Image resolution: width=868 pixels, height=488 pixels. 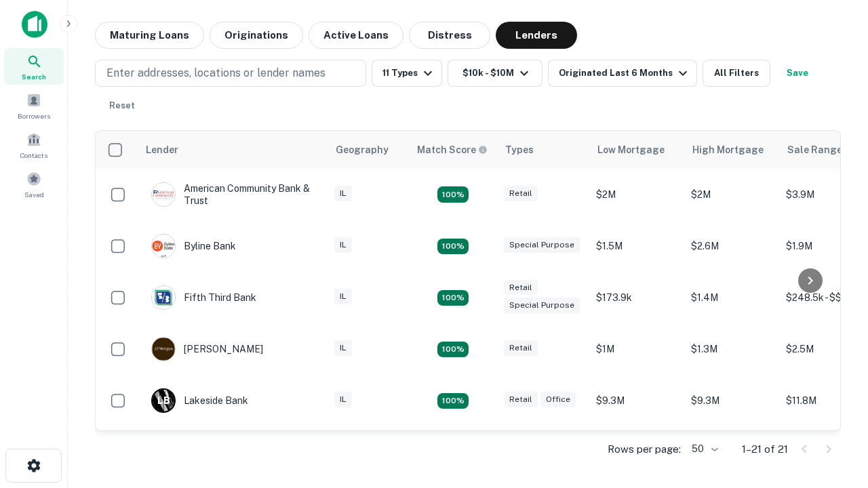 I want to click on span: Search, so click(x=34, y=77).